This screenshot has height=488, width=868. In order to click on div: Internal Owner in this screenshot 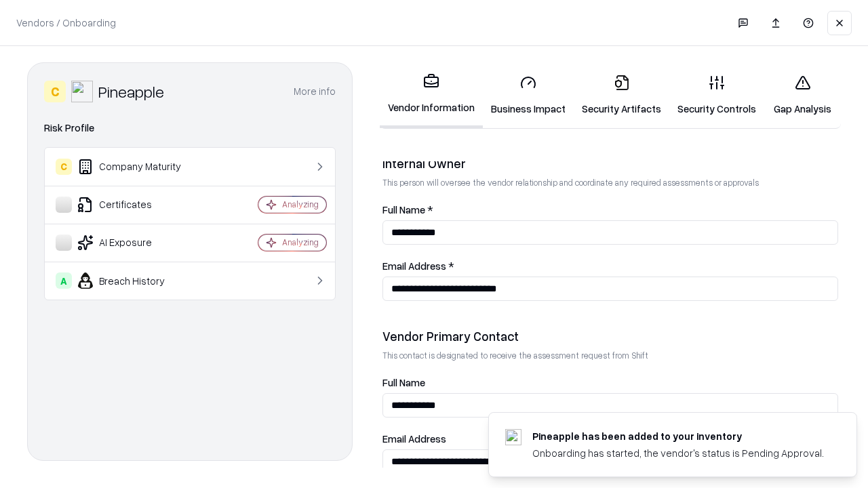, I will do `click(610, 163)`.